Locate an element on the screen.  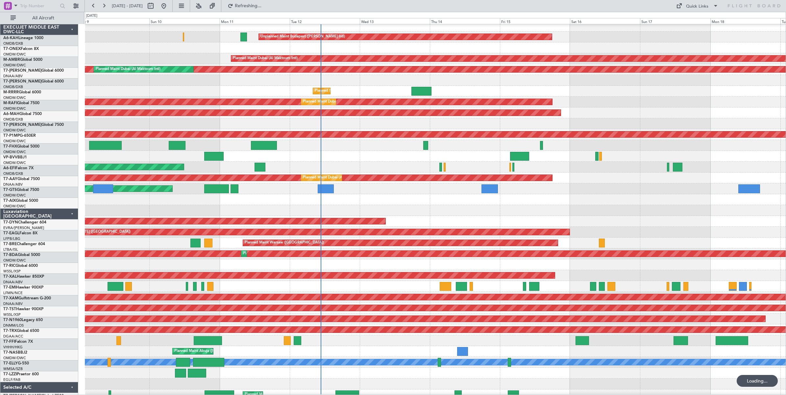
span: A6-EFI is located at coordinates (9, 168).